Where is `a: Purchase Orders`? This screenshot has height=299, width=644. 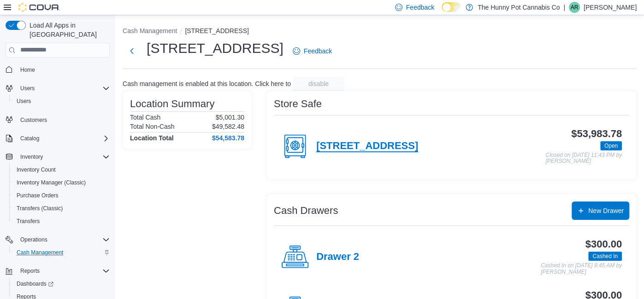 a: Purchase Orders is located at coordinates (38, 196).